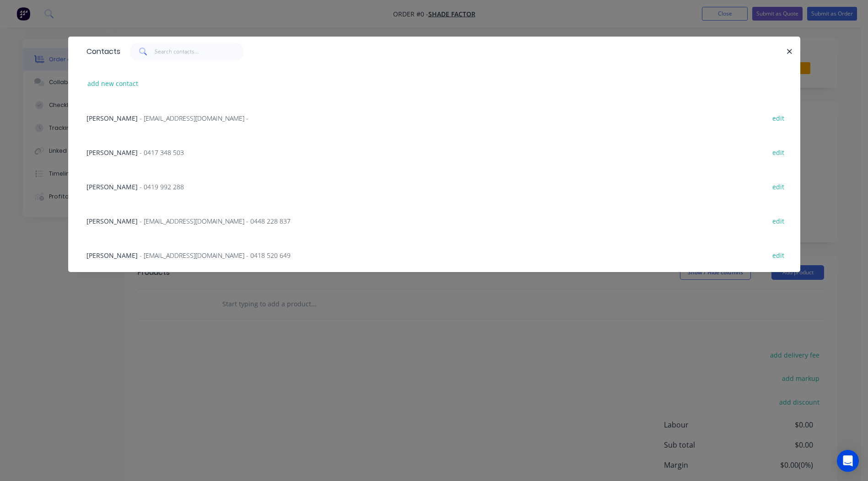 This screenshot has height=481, width=868. Describe the element at coordinates (161, 187) in the screenshot. I see `span: - 0419 992 288` at that location.